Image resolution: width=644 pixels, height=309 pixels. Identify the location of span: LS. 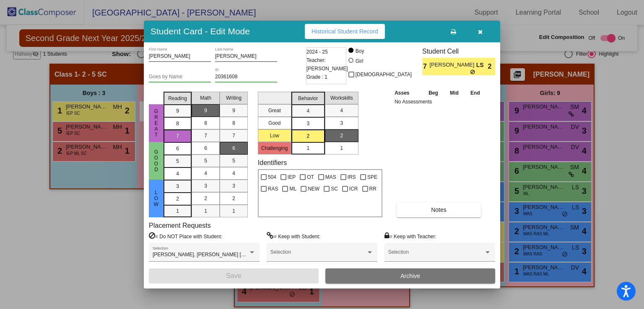
(482, 65).